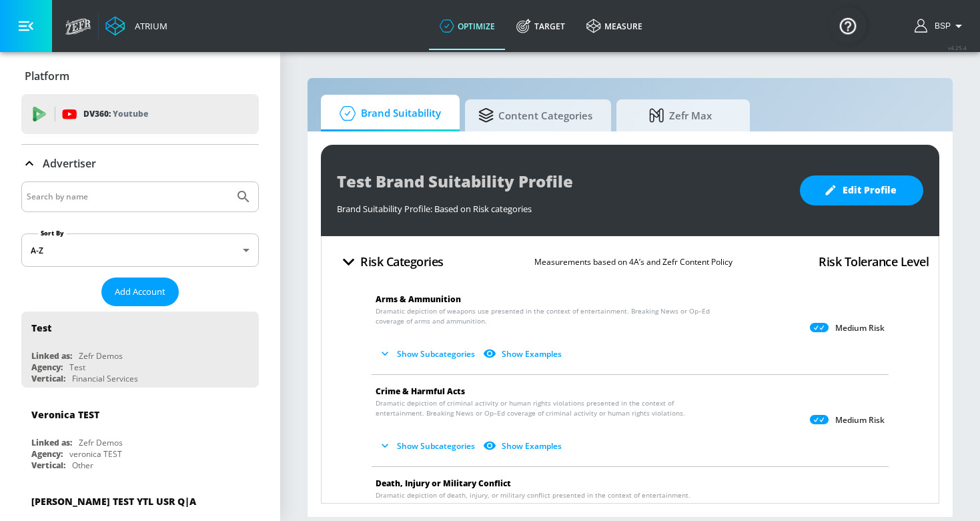 The width and height of the screenshot is (980, 521). What do you see at coordinates (140, 114) in the screenshot?
I see `div: DV360: Youtube` at bounding box center [140, 114].